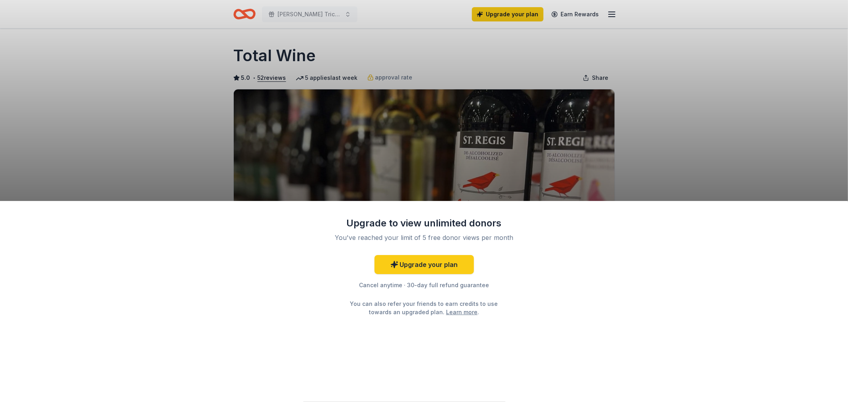 This screenshot has height=402, width=848. Describe the element at coordinates (424, 285) in the screenshot. I see `div: Cancel anytime · 30-day full refund guarantee` at that location.